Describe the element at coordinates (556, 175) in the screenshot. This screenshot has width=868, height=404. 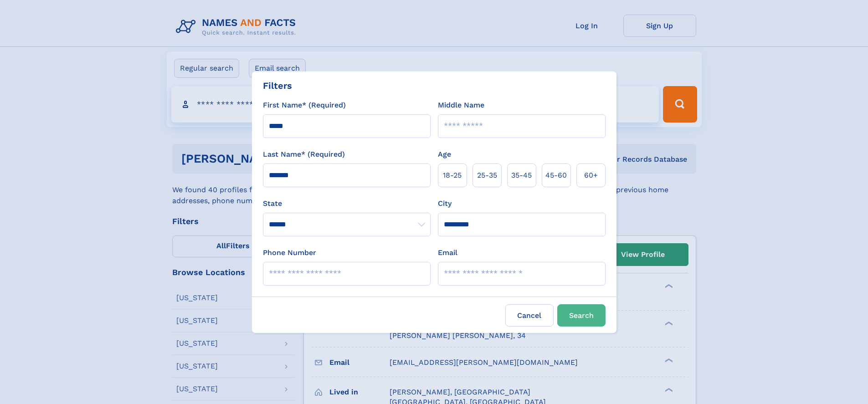
I see `span: 45‑60` at that location.